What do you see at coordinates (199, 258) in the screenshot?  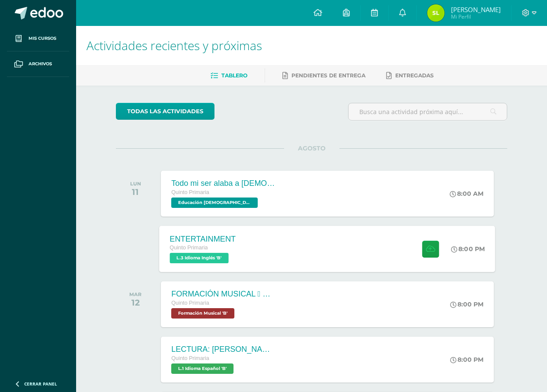 I see `span: L.3 Idioma Inglés 'B'` at bounding box center [199, 258].